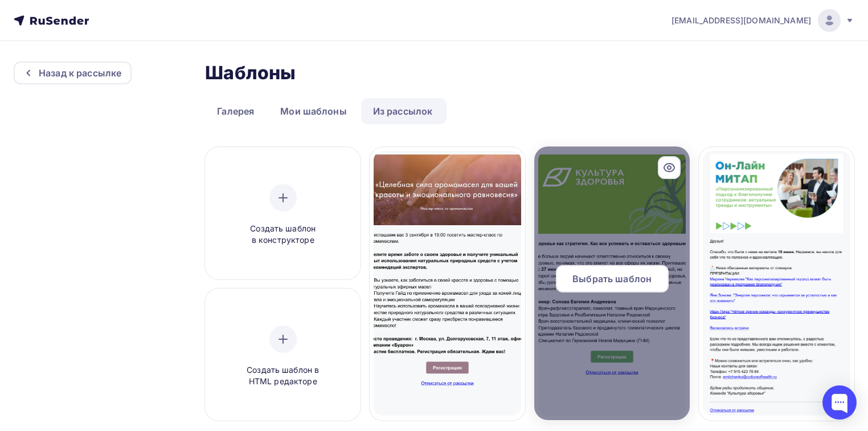 This screenshot has height=431, width=868. Describe the element at coordinates (250, 73) in the screenshot. I see `h2: Шаблоны` at that location.